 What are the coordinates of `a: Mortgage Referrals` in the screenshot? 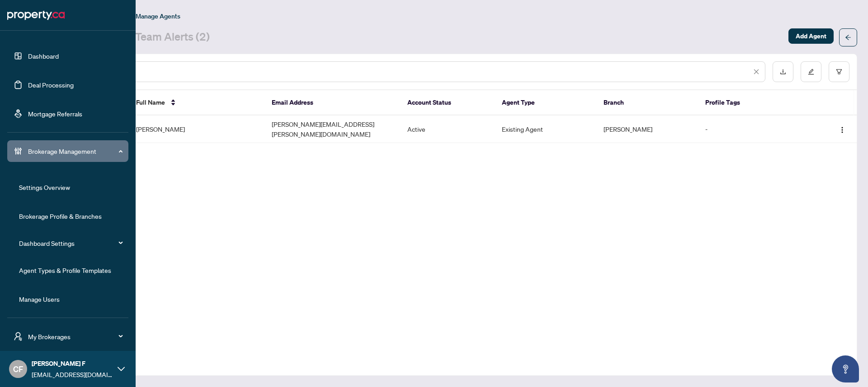 It's located at (55, 114).